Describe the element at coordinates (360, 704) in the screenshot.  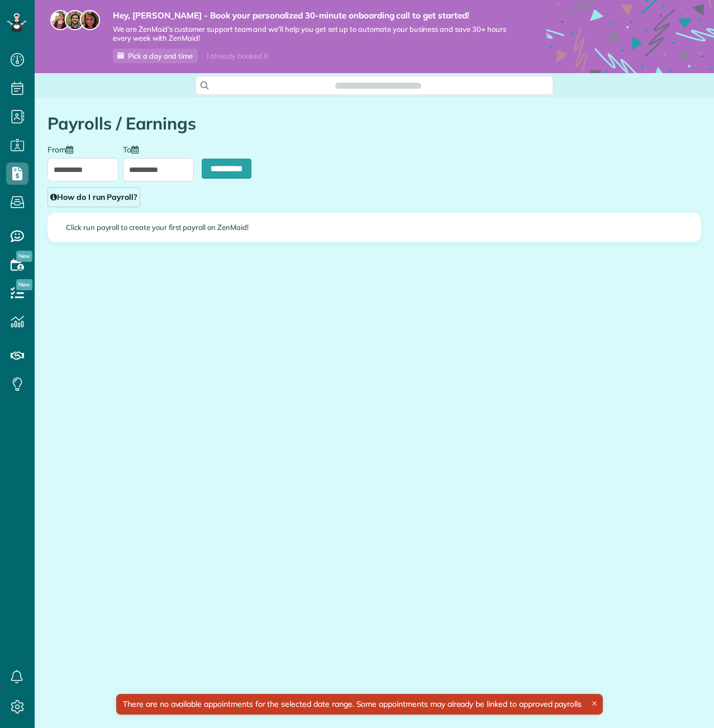
I see `div: There are no available appointments for the selected date range. Some appointments may already be...` at that location.